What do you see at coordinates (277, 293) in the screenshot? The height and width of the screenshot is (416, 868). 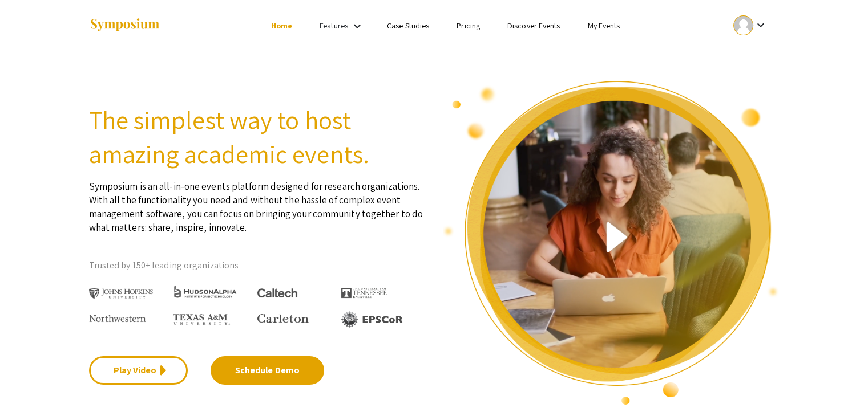 I see `img: Caltech` at bounding box center [277, 293].